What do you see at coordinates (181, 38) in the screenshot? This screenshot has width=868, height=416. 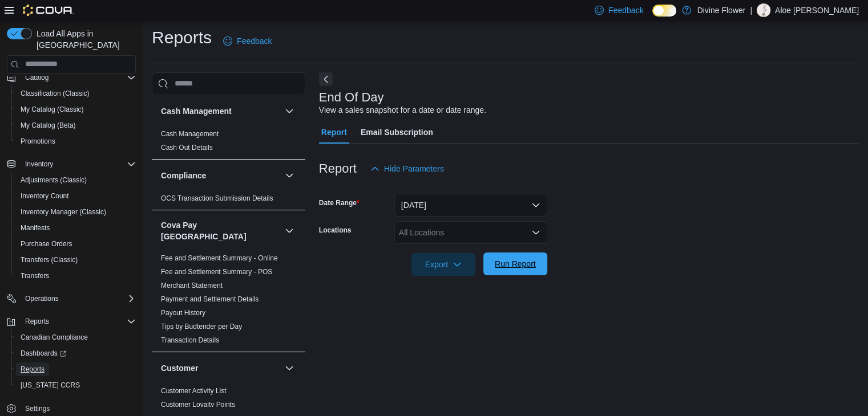 I see `h1: Reports` at bounding box center [181, 38].